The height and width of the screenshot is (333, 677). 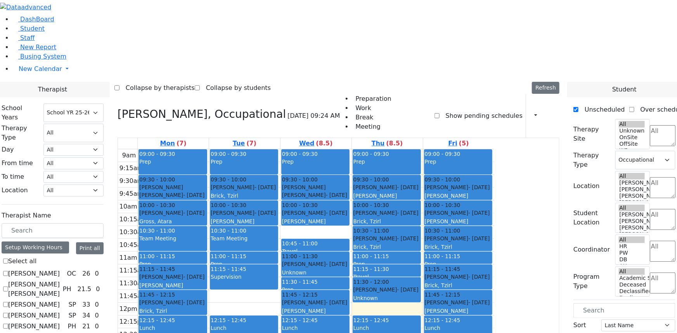 What do you see at coordinates (464, 144) in the screenshot?
I see `label: (5)` at bounding box center [464, 144].